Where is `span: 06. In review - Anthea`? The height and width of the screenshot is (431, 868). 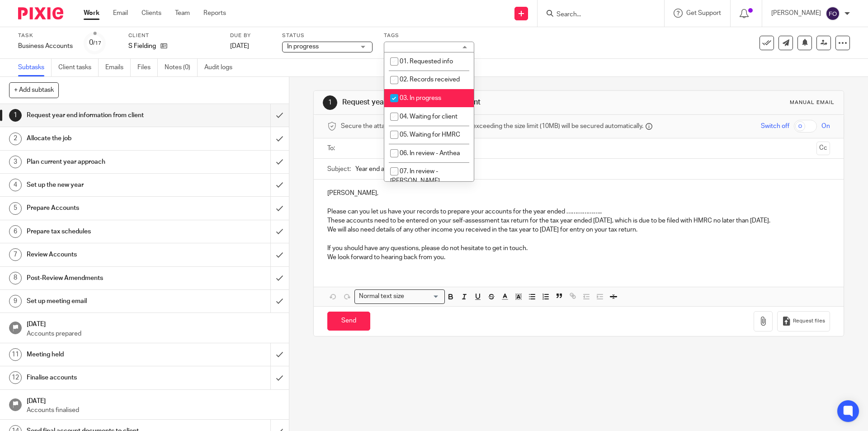
span: 06. In review - Anthea is located at coordinates (430, 153).